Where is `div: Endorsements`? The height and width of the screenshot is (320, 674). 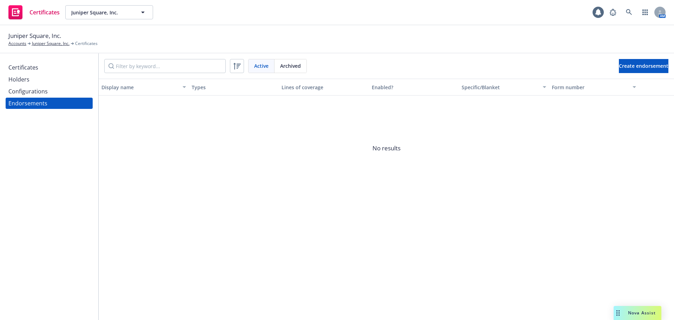 div: Endorsements is located at coordinates (28, 103).